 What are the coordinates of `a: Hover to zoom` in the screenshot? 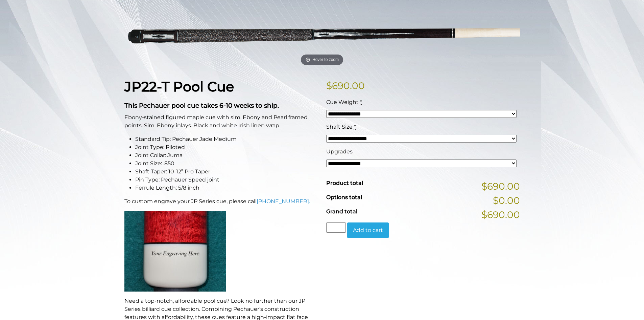 It's located at (322, 35).